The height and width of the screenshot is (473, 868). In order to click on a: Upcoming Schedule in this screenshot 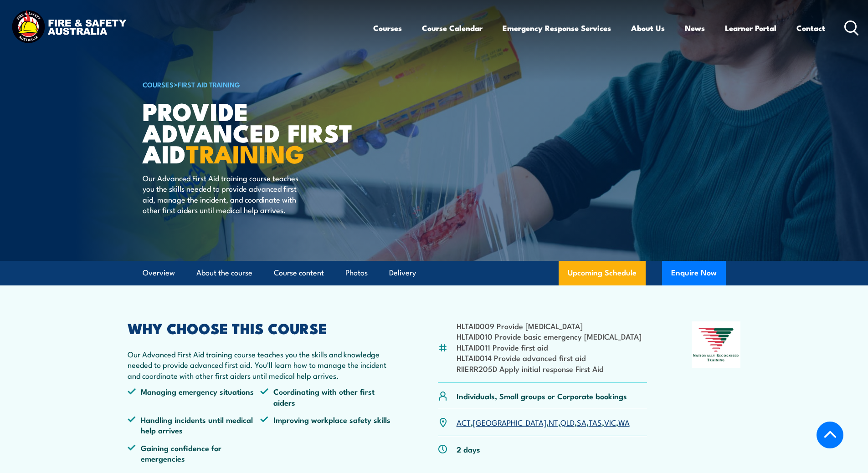, I will do `click(602, 273)`.